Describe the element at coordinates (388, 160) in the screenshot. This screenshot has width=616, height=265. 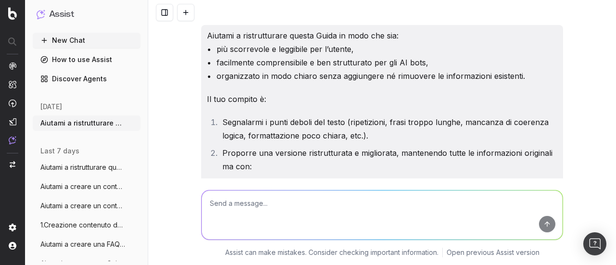
I see `li: Proporre una versione ristrutturata e migliorata, mantenendo tutte le informazioni originali ma con:` at that location.